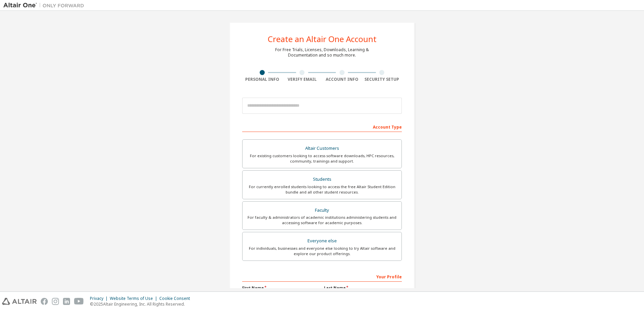 This screenshot has height=311, width=644. Describe the element at coordinates (19, 301) in the screenshot. I see `img: altair_logo.svg` at that location.